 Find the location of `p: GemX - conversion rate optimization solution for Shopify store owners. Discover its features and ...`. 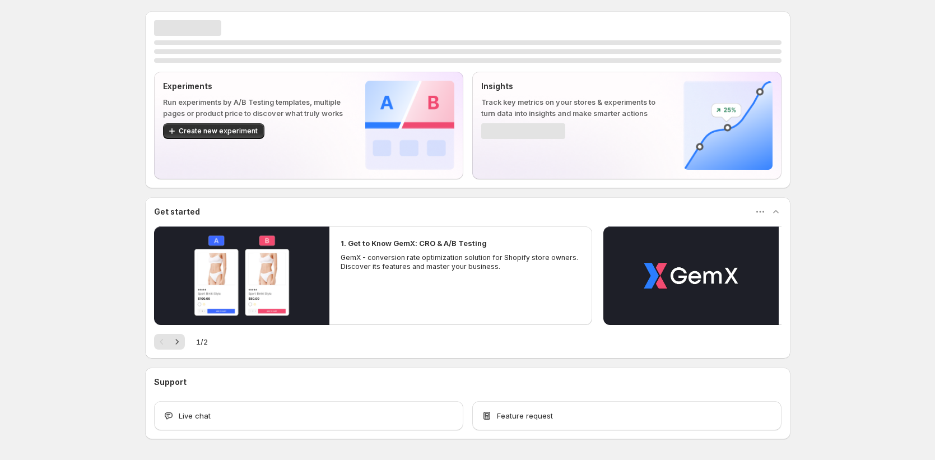

p: GemX - conversion rate optimization solution for Shopify store owners. Discover its features and ... is located at coordinates (461, 262).